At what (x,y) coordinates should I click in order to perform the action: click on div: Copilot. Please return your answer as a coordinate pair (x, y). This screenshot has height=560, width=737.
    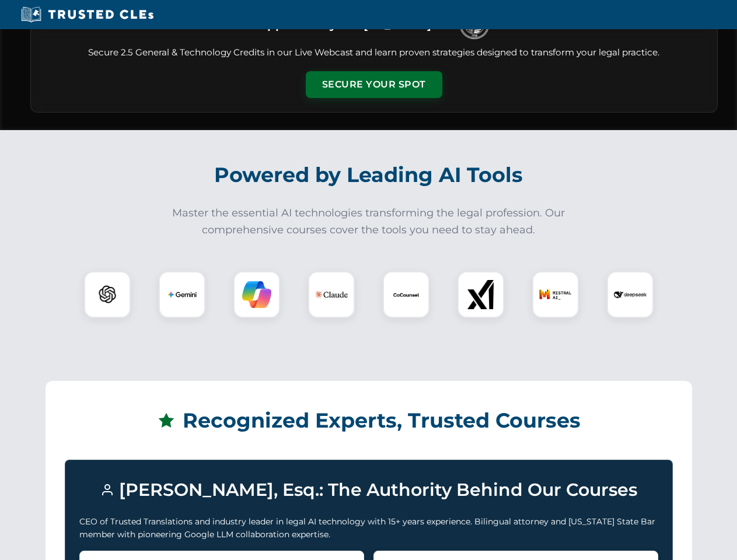
    Looking at the image, I should click on (257, 295).